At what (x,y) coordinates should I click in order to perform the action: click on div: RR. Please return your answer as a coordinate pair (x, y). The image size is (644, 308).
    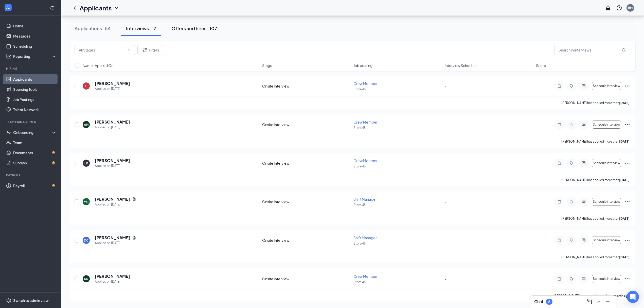
    Looking at the image, I should click on (86, 279).